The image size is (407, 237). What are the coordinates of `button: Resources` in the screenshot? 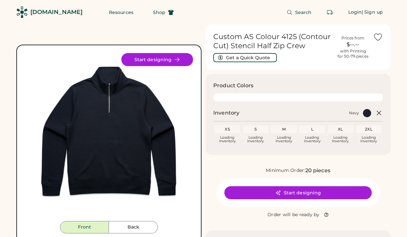 It's located at (121, 12).